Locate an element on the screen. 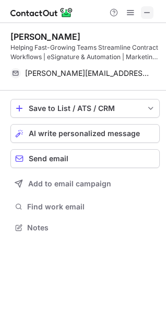 This screenshot has height=334, width=166. button: Find work email is located at coordinates (85, 207).